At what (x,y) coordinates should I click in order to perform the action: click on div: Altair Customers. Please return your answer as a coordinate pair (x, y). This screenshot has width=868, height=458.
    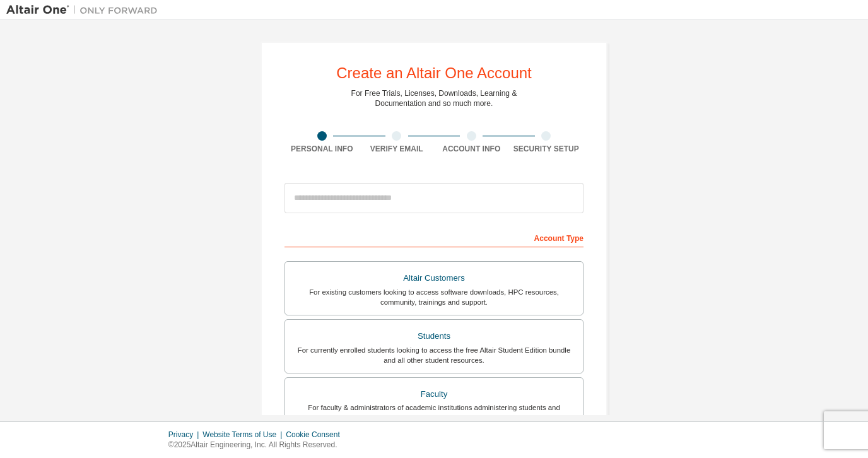
    Looking at the image, I should click on (434, 278).